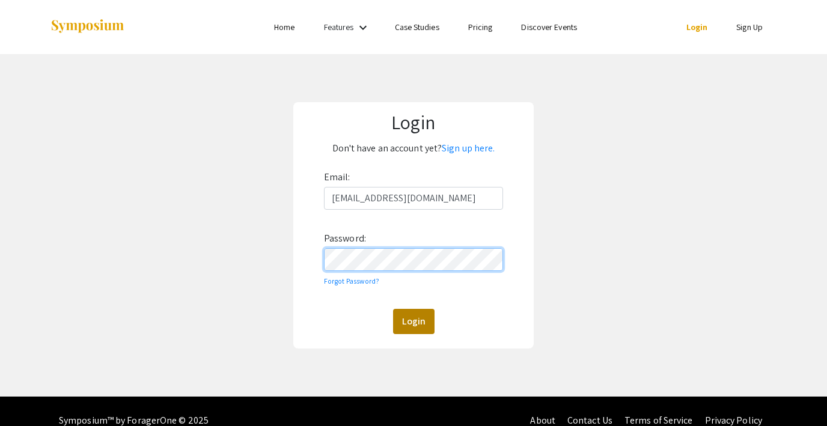  I want to click on img: Symposium by ForagerOne, so click(87, 26).